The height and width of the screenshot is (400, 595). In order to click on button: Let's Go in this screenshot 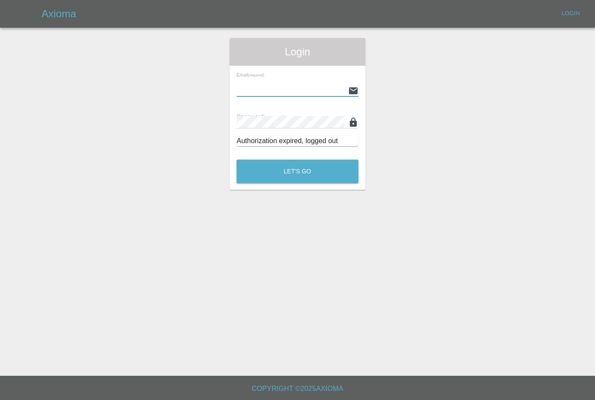, I will do `click(298, 171)`.